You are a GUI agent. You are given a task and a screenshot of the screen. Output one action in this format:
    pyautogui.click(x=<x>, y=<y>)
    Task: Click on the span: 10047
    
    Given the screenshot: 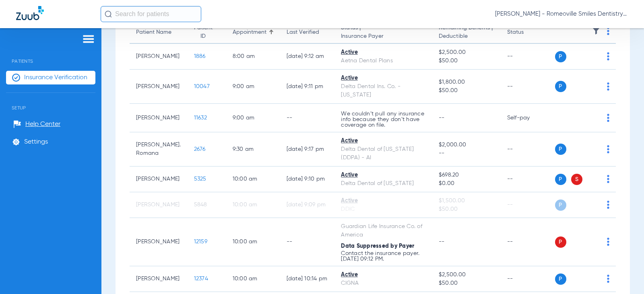 What is the action you would take?
    pyautogui.click(x=202, y=87)
    